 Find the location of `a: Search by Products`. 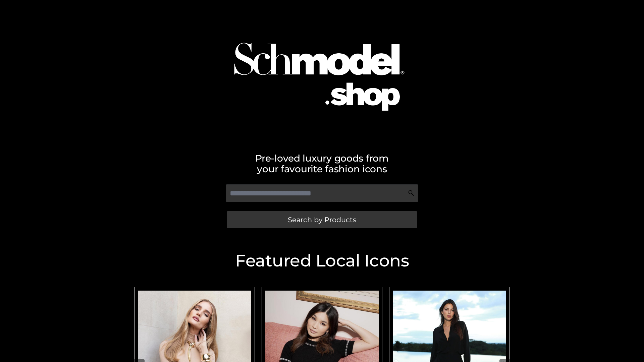

a: Search by Products is located at coordinates (322, 220).